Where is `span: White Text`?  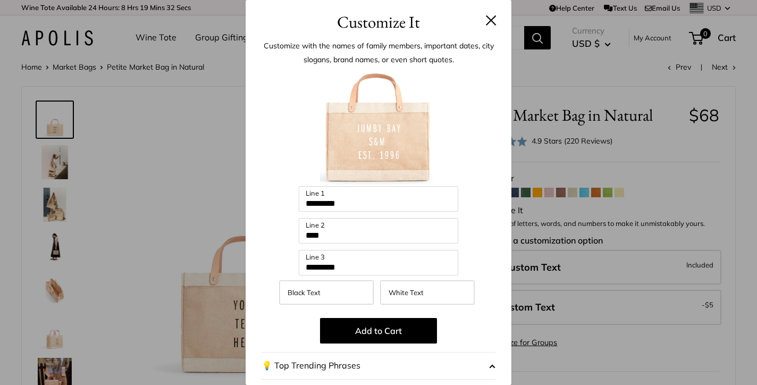
span: White Text is located at coordinates (406, 292).